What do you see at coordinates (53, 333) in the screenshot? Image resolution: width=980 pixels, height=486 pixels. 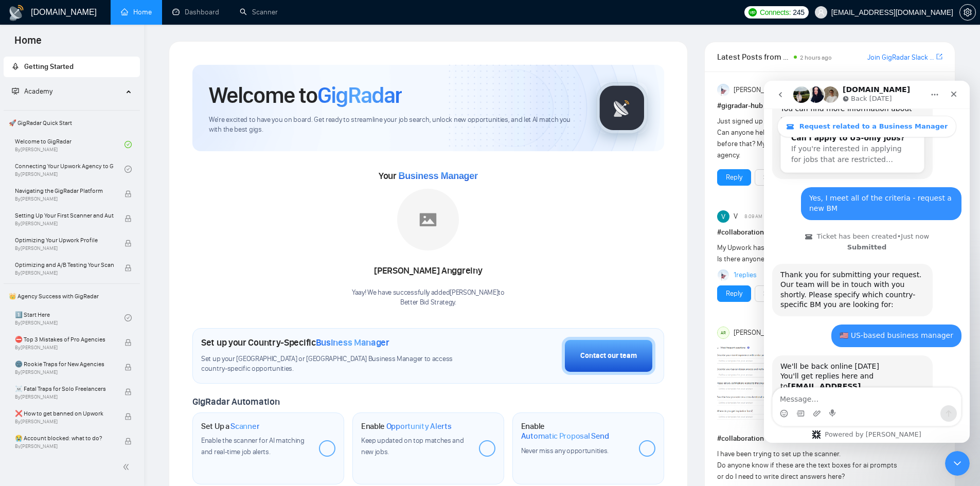 I see `button: Upload attachment` at bounding box center [53, 333].